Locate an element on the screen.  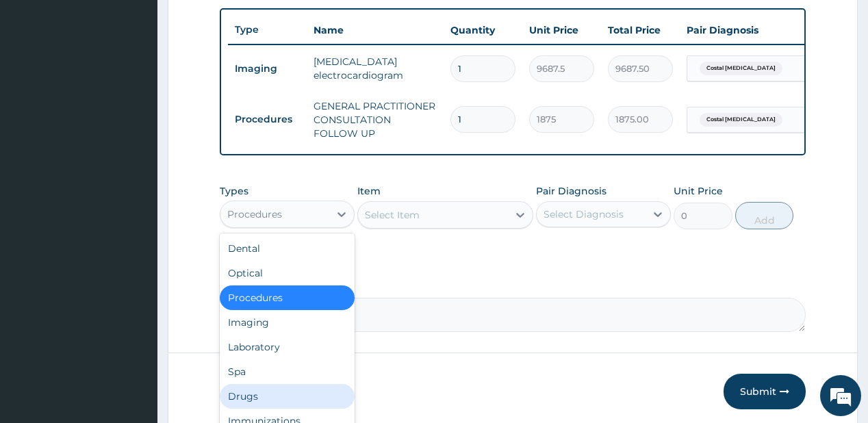
label: Unit Price is located at coordinates (698, 191).